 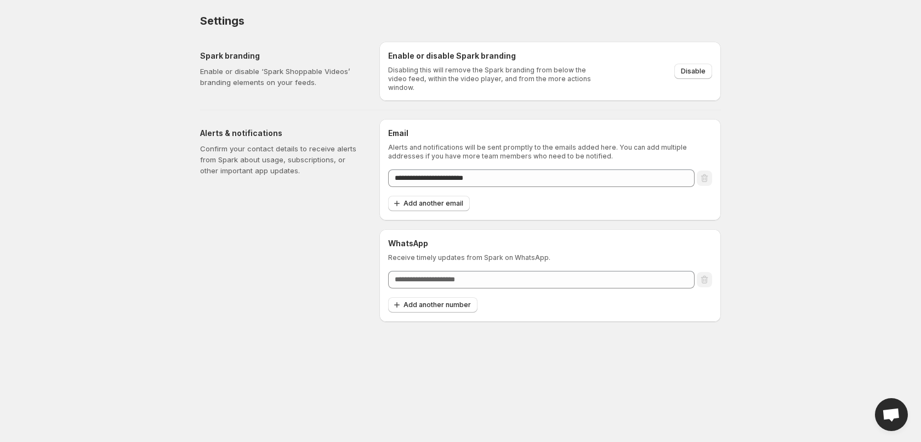 What do you see at coordinates (493, 79) in the screenshot?
I see `p: Disabling this will remove the Spark branding from below the video feed, within the video player,...` at bounding box center [493, 79].